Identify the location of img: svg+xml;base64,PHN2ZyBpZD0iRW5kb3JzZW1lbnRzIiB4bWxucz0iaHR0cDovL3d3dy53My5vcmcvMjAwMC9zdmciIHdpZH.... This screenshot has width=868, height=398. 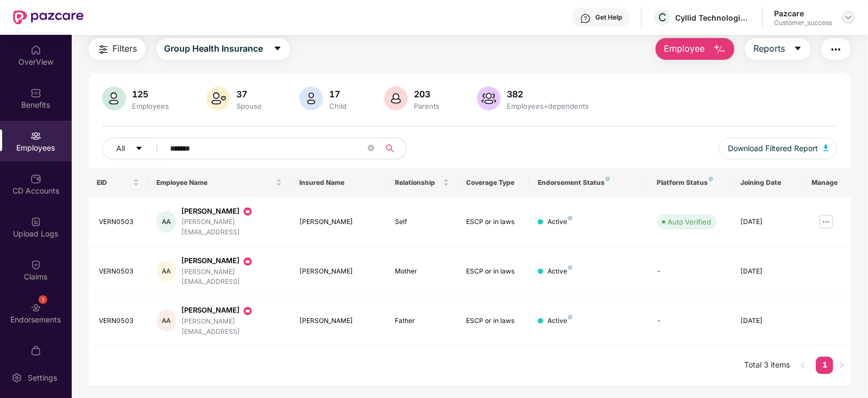
(35, 308).